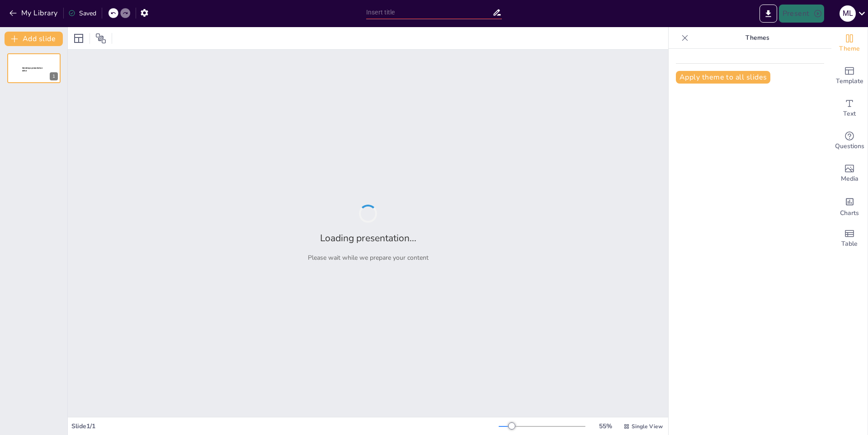  I want to click on span: Single View, so click(646, 426).